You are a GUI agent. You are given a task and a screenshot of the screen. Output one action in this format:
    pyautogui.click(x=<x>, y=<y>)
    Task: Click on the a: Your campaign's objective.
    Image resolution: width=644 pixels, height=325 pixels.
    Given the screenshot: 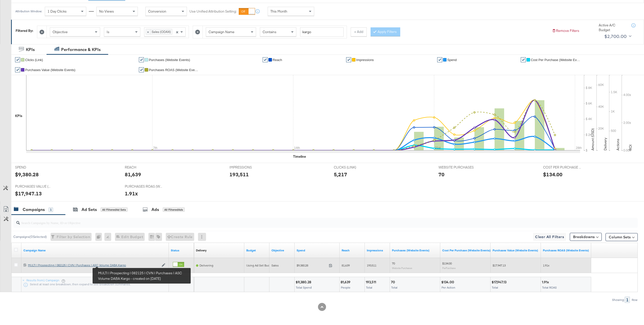 What is the action you would take?
    pyautogui.click(x=282, y=250)
    